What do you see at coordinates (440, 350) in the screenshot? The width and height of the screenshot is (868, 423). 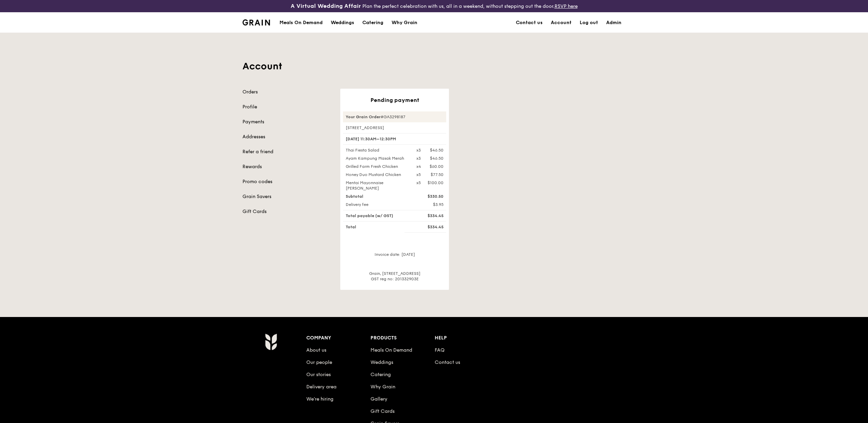 I see `a: FAQ` at bounding box center [440, 350].